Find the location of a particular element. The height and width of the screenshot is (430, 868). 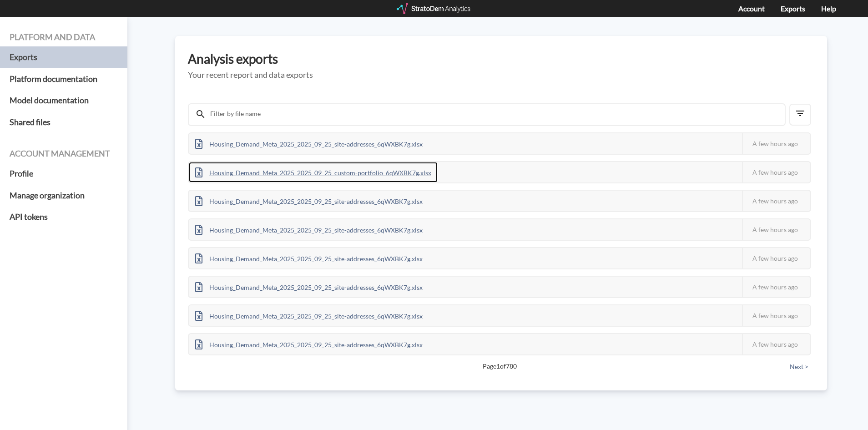

a: API tokens is located at coordinates (64, 217).